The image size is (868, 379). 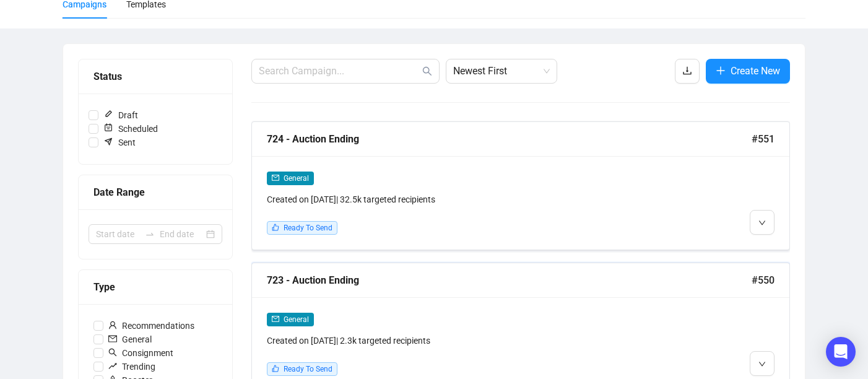 I want to click on span: user, so click(x=113, y=325).